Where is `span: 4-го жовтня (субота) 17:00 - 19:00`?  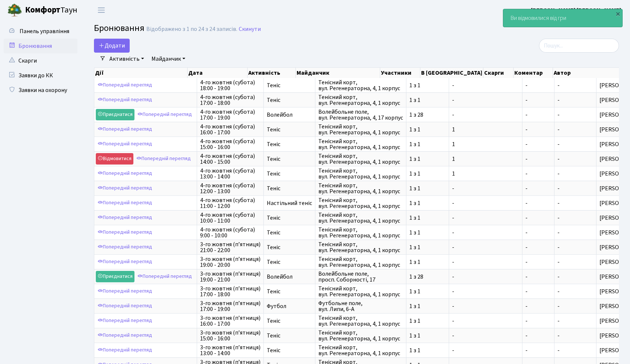 span: 4-го жовтня (субота) 17:00 - 19:00 is located at coordinates (230, 115).